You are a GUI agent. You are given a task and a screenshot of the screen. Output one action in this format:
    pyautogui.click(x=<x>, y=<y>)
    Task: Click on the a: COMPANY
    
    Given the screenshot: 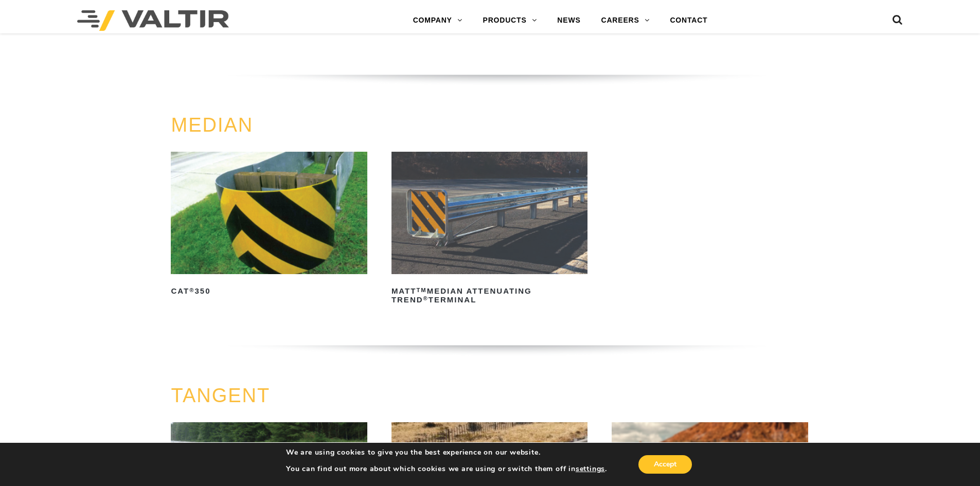 What is the action you would take?
    pyautogui.click(x=438, y=21)
    